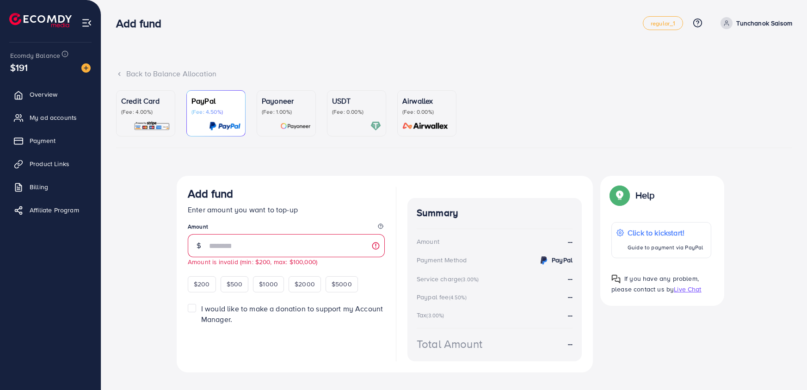  I want to click on a: regular_1, so click(663, 23).